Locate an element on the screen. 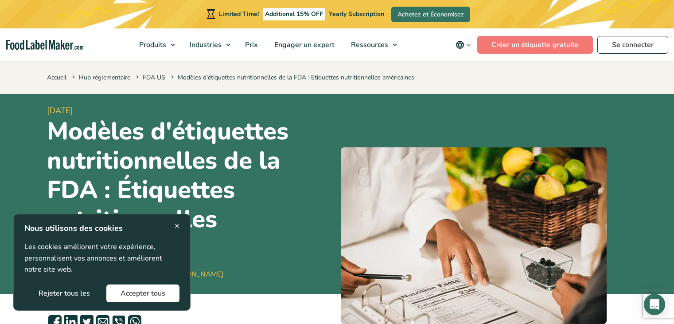  a: Accueil is located at coordinates (57, 77).